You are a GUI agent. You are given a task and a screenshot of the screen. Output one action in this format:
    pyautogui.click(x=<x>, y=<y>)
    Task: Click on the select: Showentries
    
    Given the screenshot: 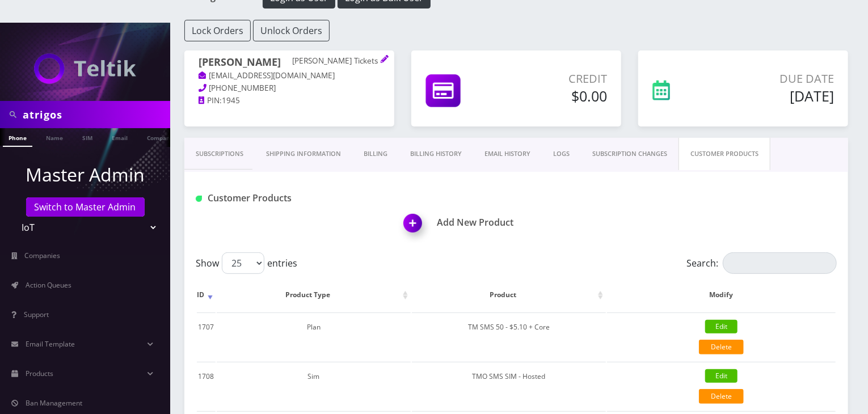 What is the action you would take?
    pyautogui.click(x=242, y=263)
    